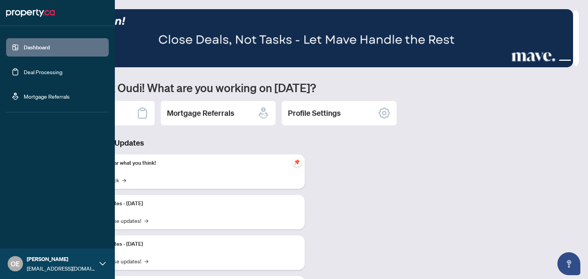 Image resolution: width=588 pixels, height=279 pixels. Describe the element at coordinates (201, 113) in the screenshot. I see `h2: Mortgage Referrals` at that location.